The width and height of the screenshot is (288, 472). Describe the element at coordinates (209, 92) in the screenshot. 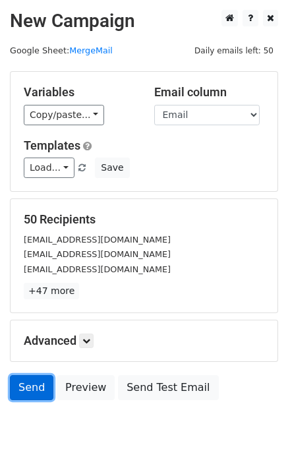

I see `h5: Email column` at that location.